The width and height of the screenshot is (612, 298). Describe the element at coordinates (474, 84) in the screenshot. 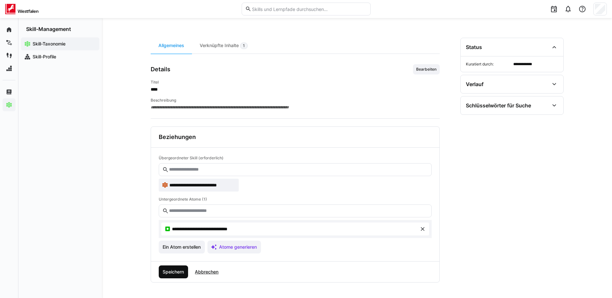

I see `div: Verlauf` at that location.